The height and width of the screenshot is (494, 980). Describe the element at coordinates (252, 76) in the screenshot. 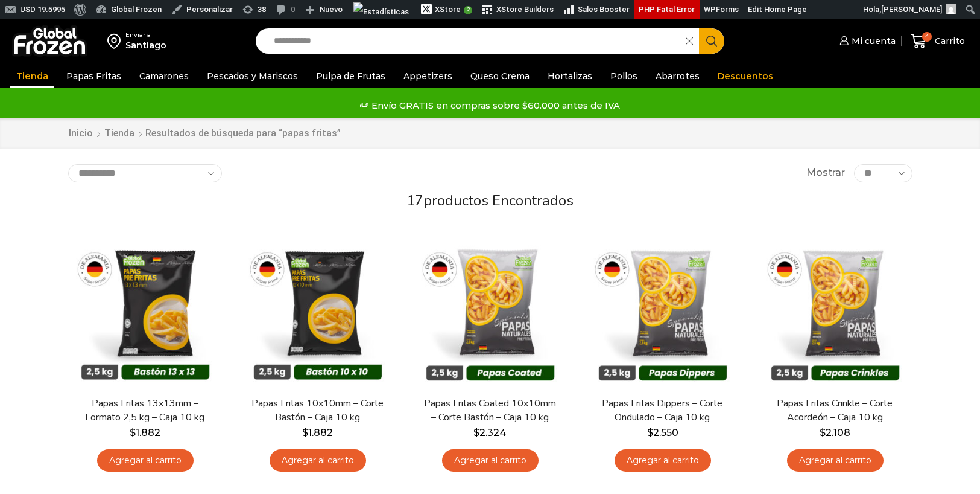

I see `a: Pescados y Mariscos` at that location.